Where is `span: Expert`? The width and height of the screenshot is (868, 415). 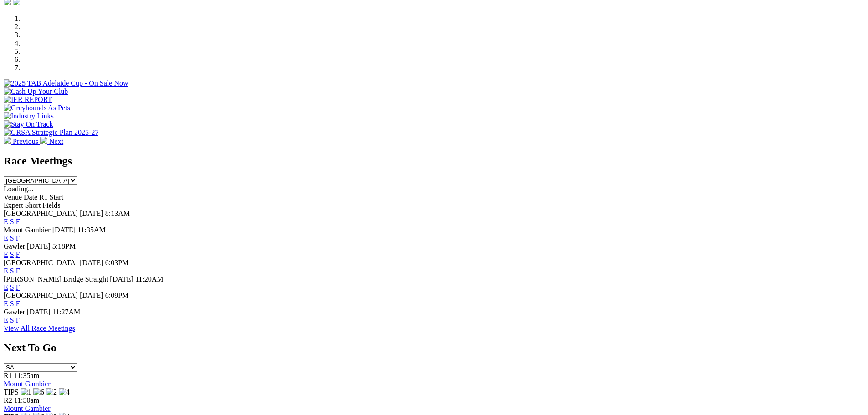
span: Expert is located at coordinates (14, 206).